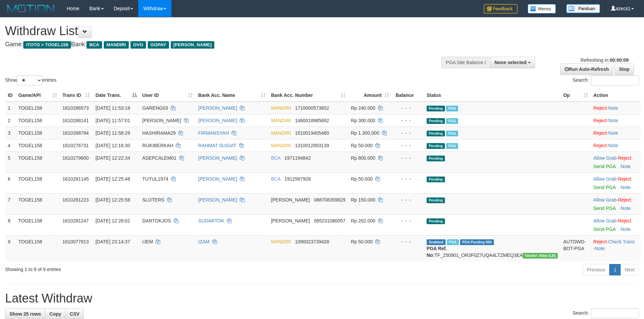  What do you see at coordinates (604, 209) in the screenshot?
I see `a: Send PGA` at bounding box center [604, 209].